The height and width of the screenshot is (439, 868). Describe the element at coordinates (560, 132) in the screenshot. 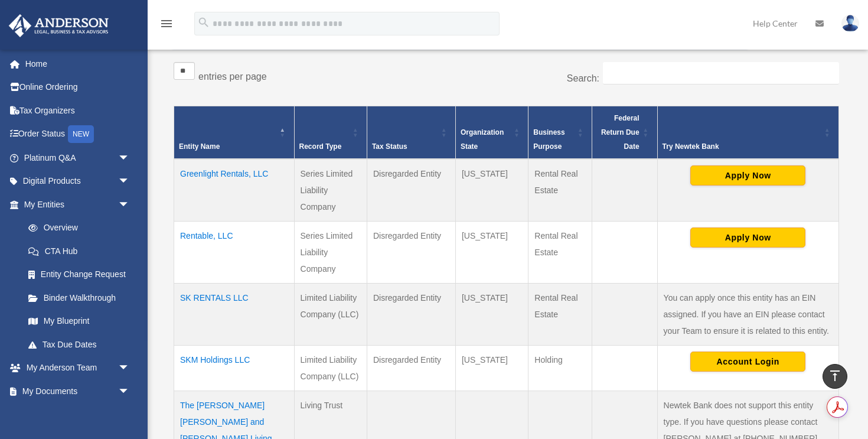

I see `th: Business Purpose: Activate to sort` at that location.